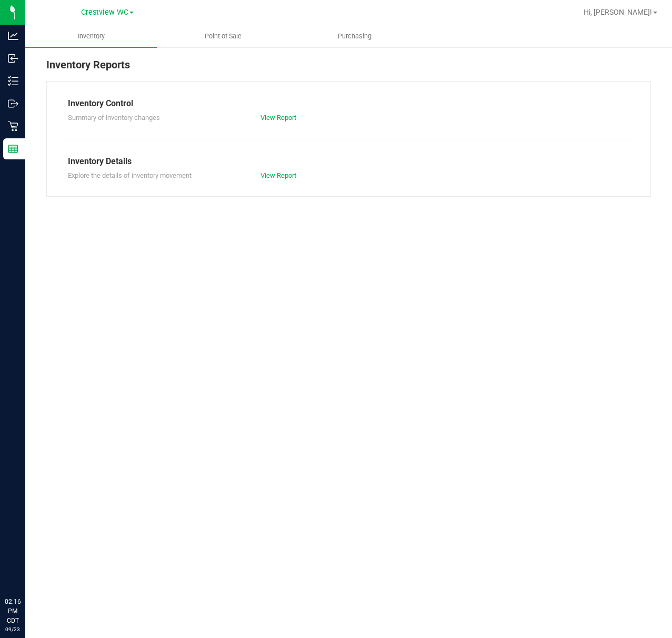  I want to click on inline-svg: Reports, so click(13, 149).